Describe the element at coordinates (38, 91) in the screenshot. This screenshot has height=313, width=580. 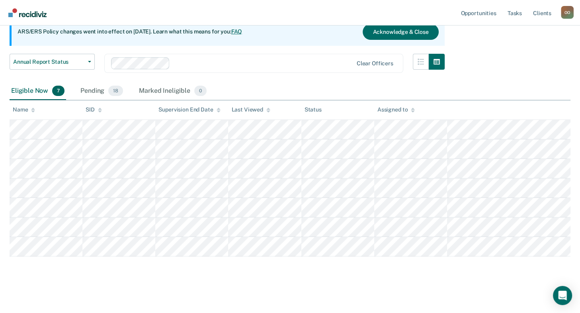
I see `div: Eligible Now7` at that location.